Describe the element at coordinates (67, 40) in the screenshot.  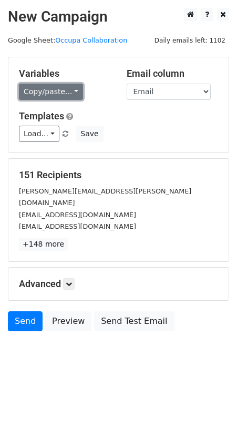
I see `small: Google Sheet:` at that location.